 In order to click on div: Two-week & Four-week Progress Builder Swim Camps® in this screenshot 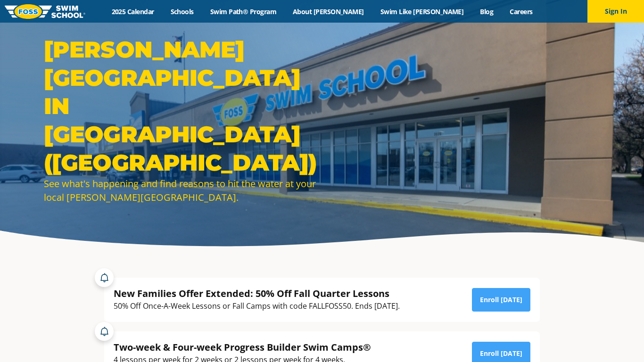, I will do `click(242, 347)`.